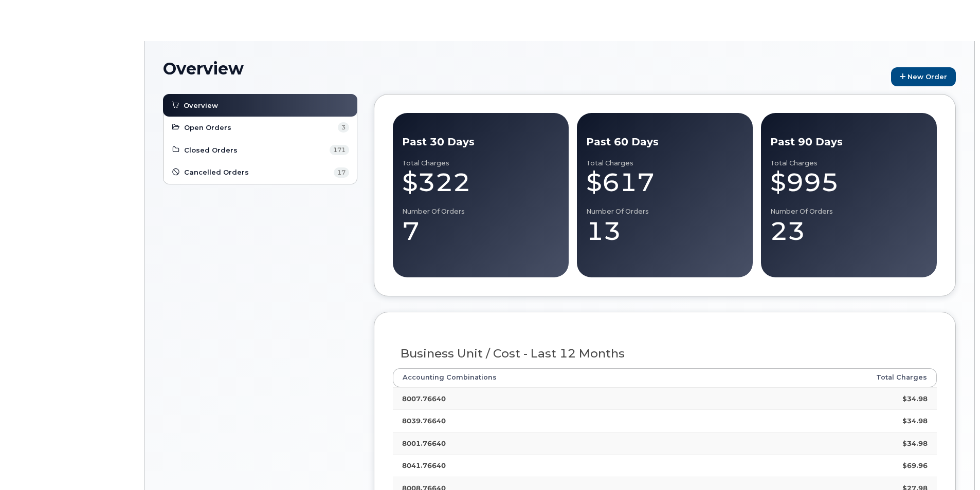 Image resolution: width=980 pixels, height=490 pixels. Describe the element at coordinates (665, 231) in the screenshot. I see `div: 13` at that location.